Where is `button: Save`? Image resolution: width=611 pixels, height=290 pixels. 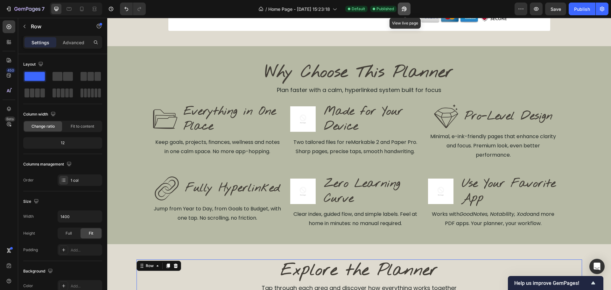
button: Save is located at coordinates (556, 9).